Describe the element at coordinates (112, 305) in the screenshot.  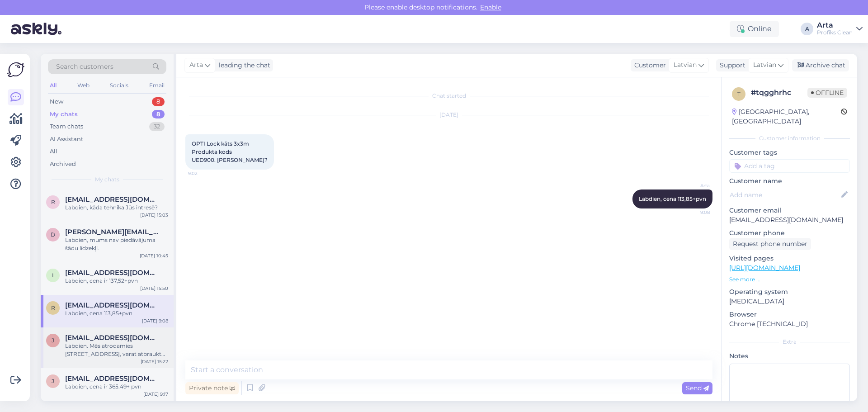
I see `span: rd@rtu.lv` at that location.